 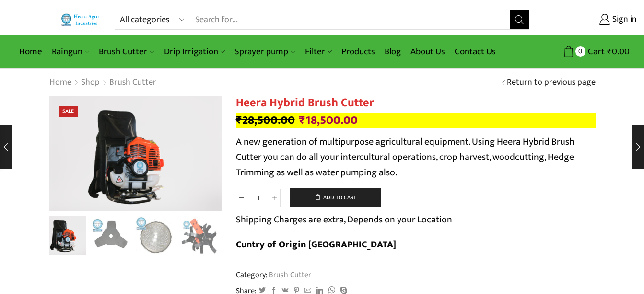 What do you see at coordinates (595, 51) in the screenshot?
I see `span: Cart` at bounding box center [595, 51].